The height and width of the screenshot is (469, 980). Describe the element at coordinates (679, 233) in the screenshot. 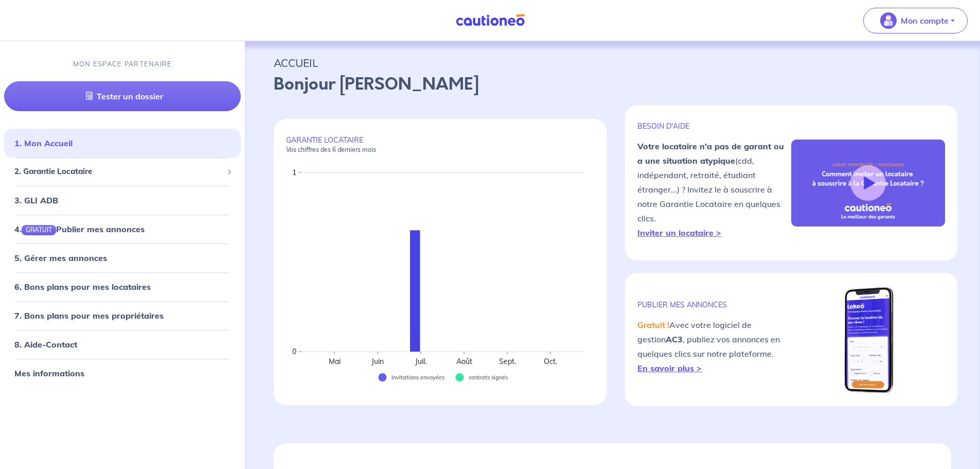

I see `strong: Inviter un locataire >` at that location.